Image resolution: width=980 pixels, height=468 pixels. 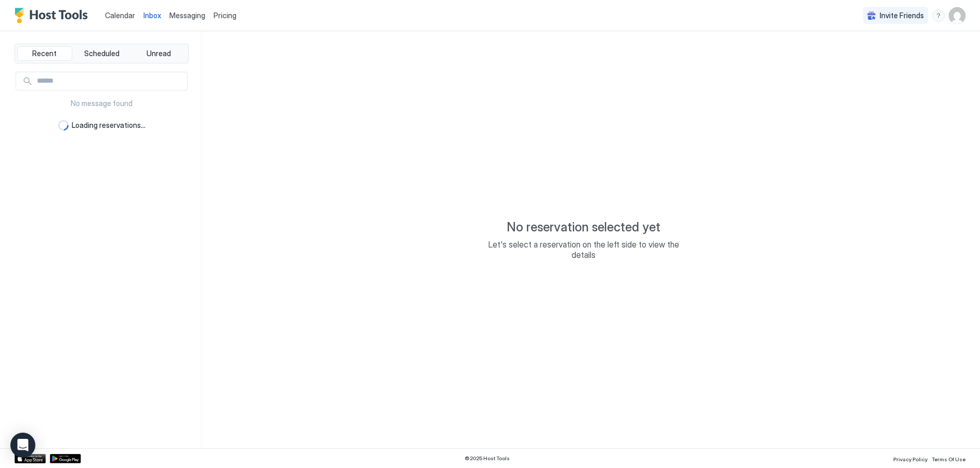 I want to click on div: App Store, so click(x=30, y=458).